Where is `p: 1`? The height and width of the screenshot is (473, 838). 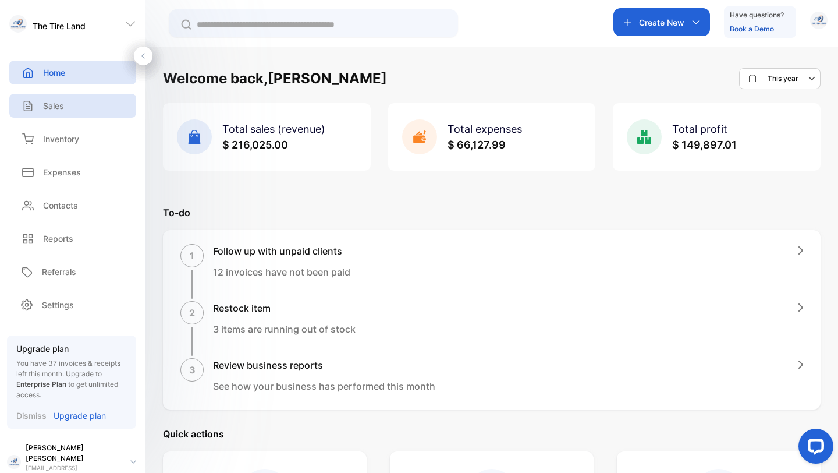 p: 1 is located at coordinates (192, 255).